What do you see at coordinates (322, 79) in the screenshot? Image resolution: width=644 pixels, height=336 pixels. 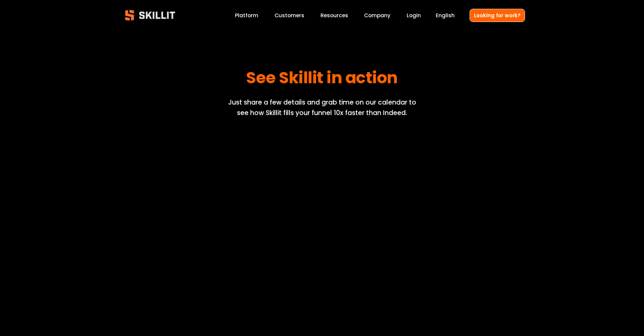 I see `strong: See Skillit in action` at bounding box center [322, 79].